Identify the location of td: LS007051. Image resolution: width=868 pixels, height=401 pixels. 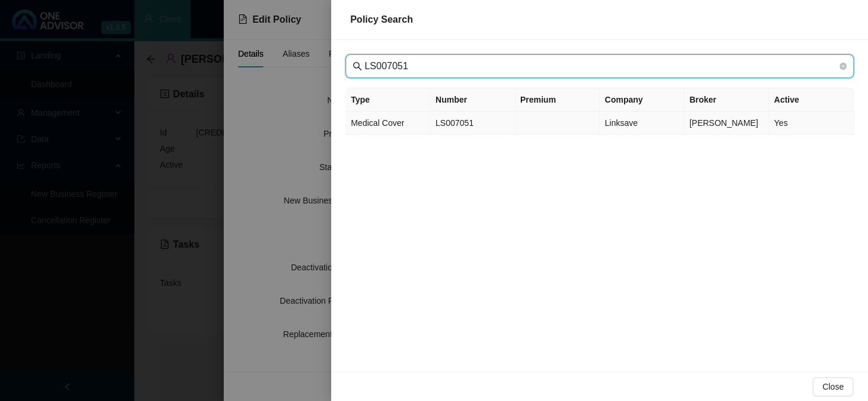
(473, 123).